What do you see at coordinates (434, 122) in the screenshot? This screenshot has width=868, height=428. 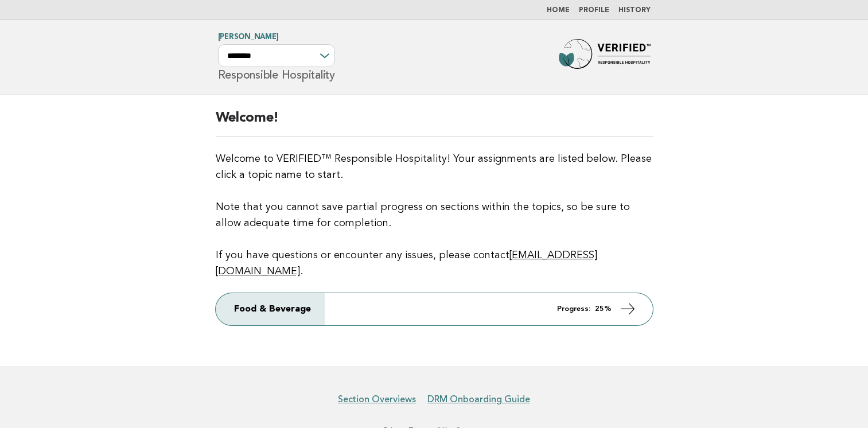 I see `h2: Welcome!` at bounding box center [434, 122].